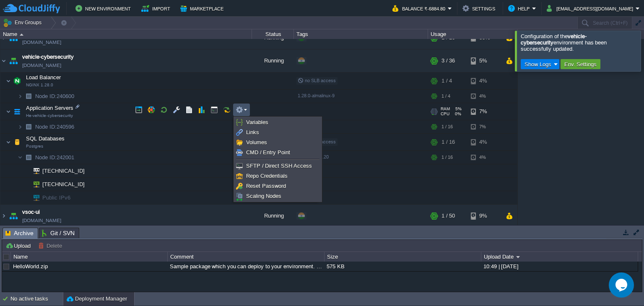 The height and width of the screenshot is (306, 644). What do you see at coordinates (203, 8) in the screenshot?
I see `button: Marketplace` at bounding box center [203, 8].